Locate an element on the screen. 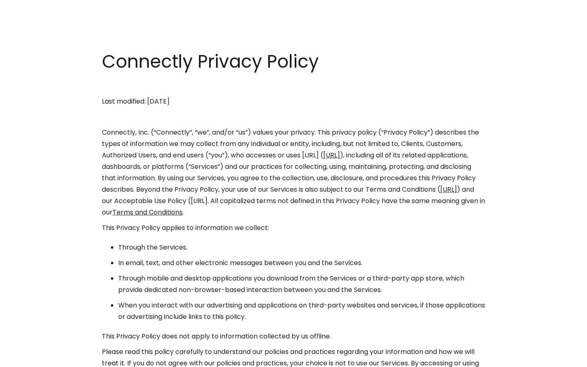 Image resolution: width=587 pixels, height=367 pixels. a: Terms and Conditions is located at coordinates (148, 212).